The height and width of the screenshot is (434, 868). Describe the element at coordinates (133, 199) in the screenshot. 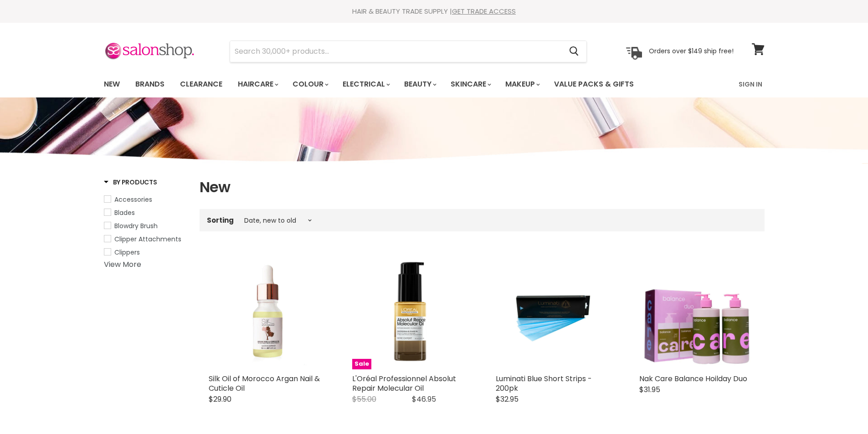

I see `span: Accessories` at that location.